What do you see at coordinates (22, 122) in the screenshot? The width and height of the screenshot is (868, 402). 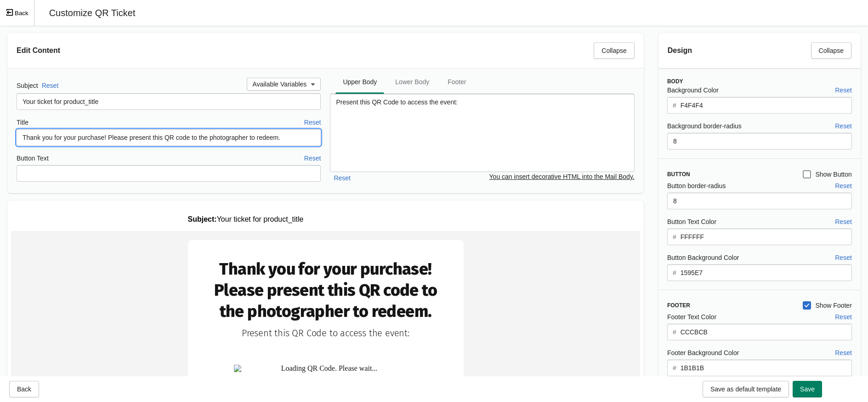 I see `label: Title` at bounding box center [22, 122].